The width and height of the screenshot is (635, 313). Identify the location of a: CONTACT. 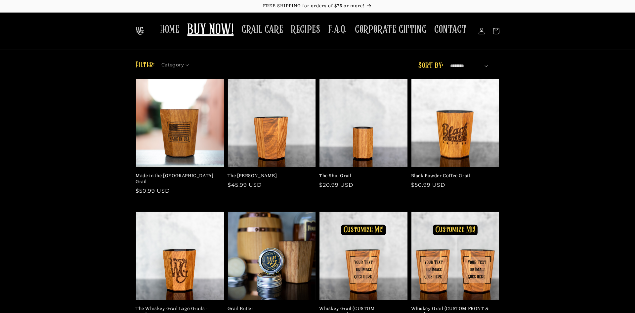
(451, 29).